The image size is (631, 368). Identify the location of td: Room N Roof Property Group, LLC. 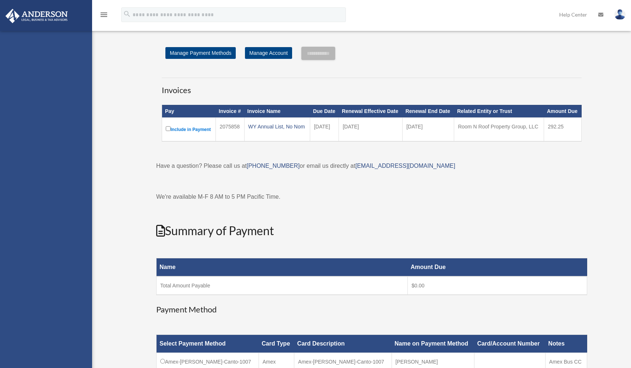
(499, 129).